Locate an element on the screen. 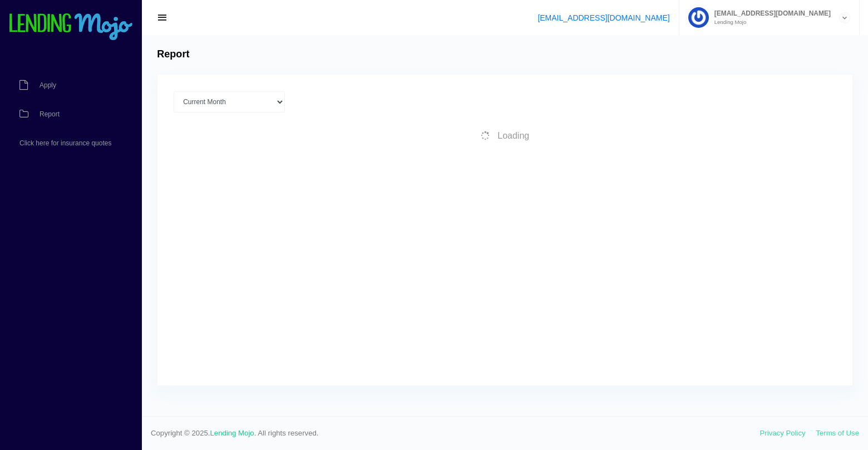 The width and height of the screenshot is (868, 450). small: Lending Mojo is located at coordinates (770, 23).